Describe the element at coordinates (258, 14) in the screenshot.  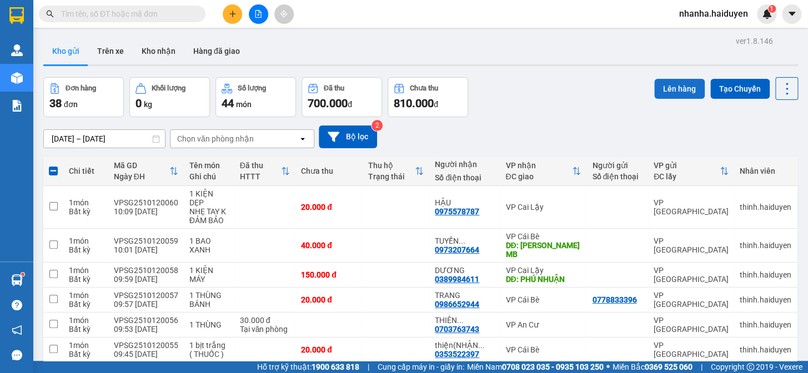
I see `button: file-add` at that location.